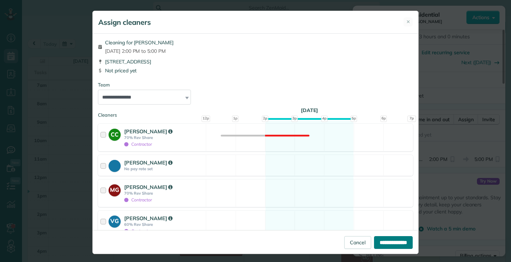  Describe the element at coordinates (115, 189) in the screenshot. I see `strong: MG` at that location.